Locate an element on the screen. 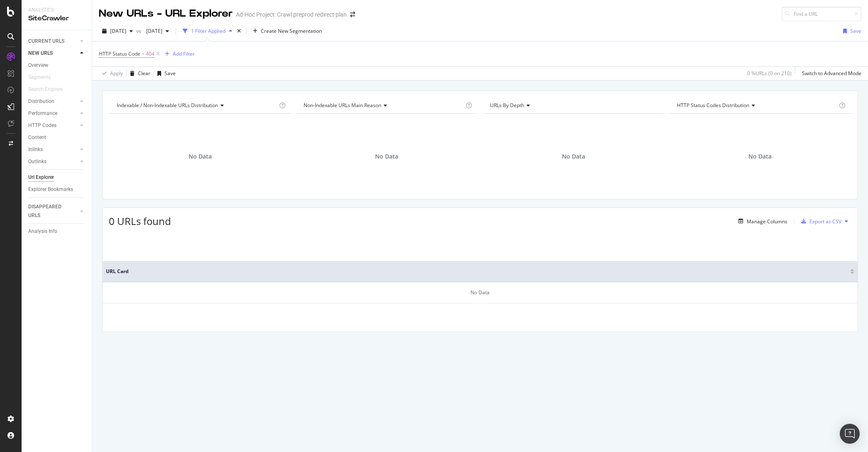 The width and height of the screenshot is (868, 452). span: URLs by Depth is located at coordinates (507, 105).